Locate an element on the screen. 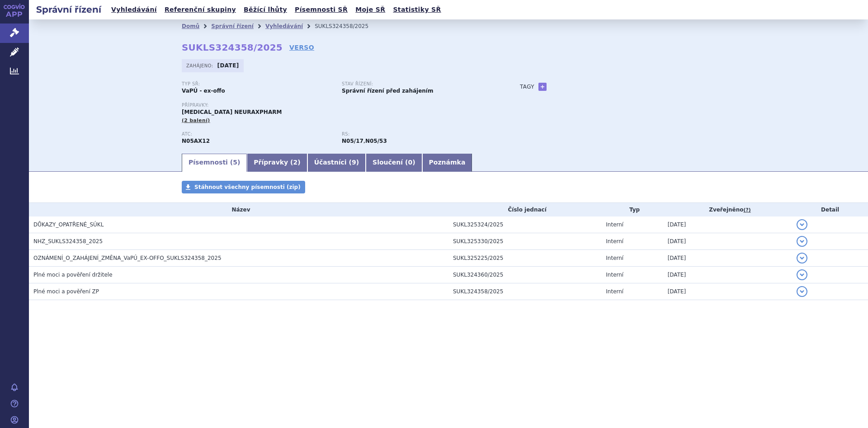 The image size is (868, 428). th: Zveřejněno is located at coordinates (728, 210).